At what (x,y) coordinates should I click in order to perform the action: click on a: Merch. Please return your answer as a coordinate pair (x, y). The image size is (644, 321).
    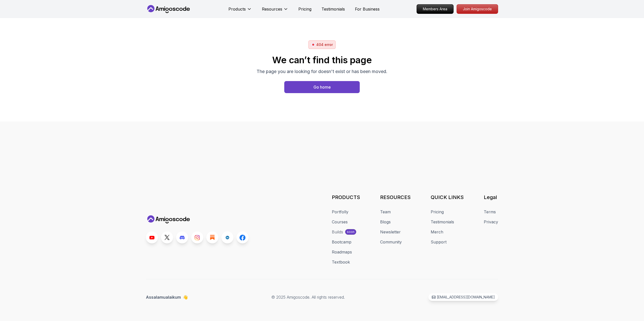
    Looking at the image, I should click on (437, 232).